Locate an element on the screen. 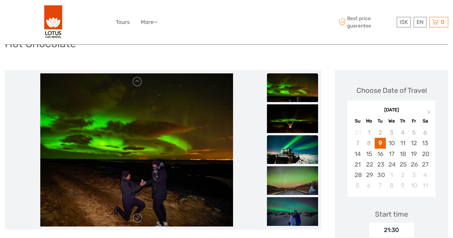 This screenshot has width=453, height=238. div: Choose Thursday, September 11th, 2025 is located at coordinates (402, 143).